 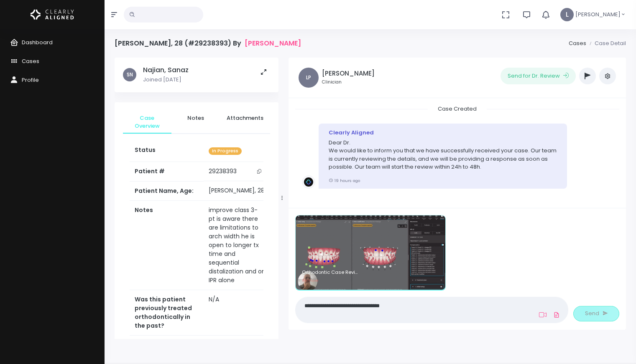 I want to click on button: Send, so click(x=596, y=314).